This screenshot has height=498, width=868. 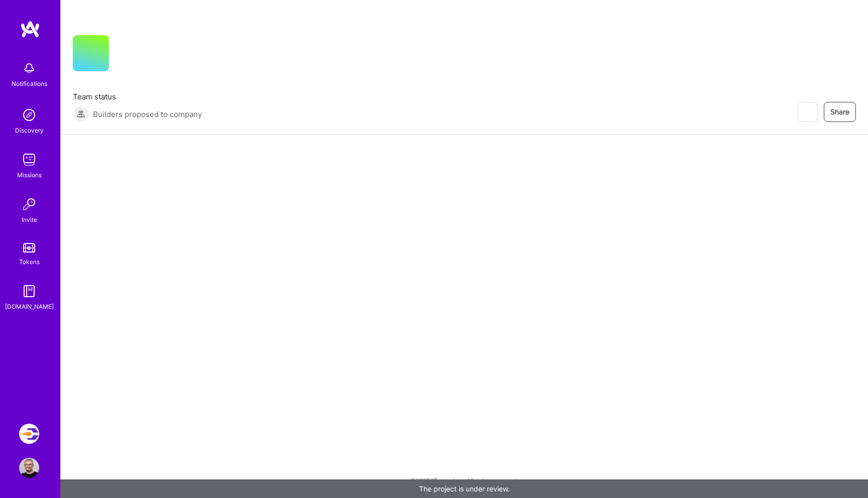 What do you see at coordinates (29, 130) in the screenshot?
I see `div: Discovery` at bounding box center [29, 130].